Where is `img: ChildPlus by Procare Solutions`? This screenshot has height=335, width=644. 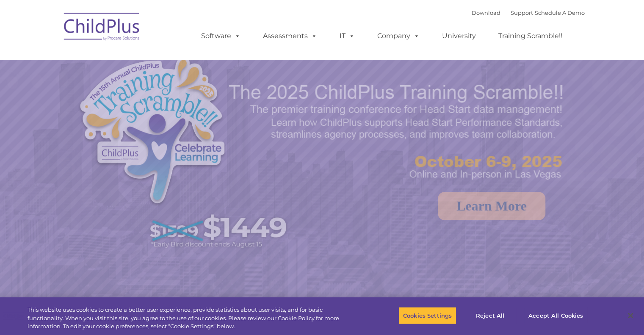 img: ChildPlus by Procare Solutions is located at coordinates (102, 28).